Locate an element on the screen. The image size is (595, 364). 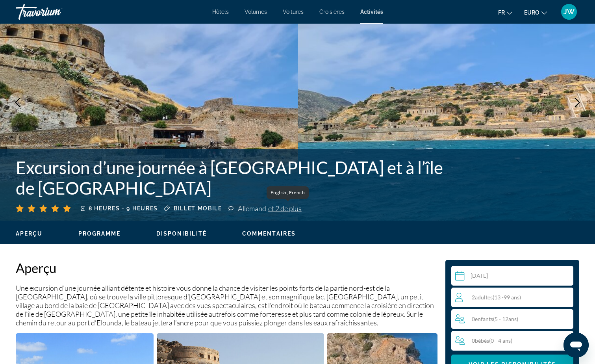
span: Bébés is located at coordinates (482, 341).